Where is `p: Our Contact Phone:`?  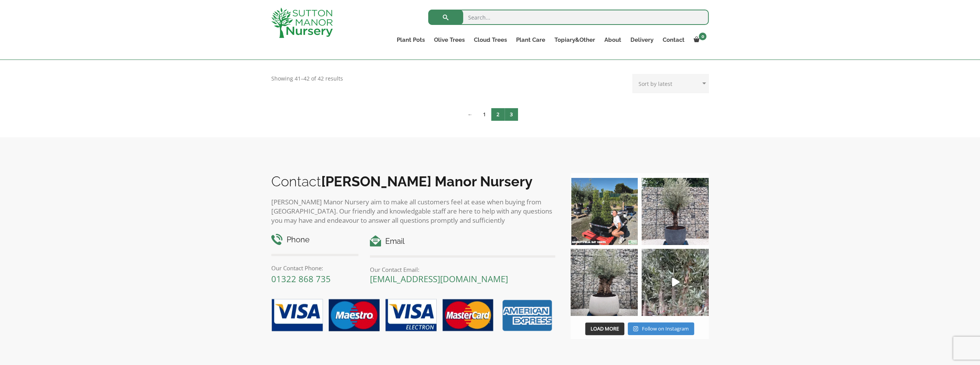 p: Our Contact Phone: is located at coordinates (315, 268).